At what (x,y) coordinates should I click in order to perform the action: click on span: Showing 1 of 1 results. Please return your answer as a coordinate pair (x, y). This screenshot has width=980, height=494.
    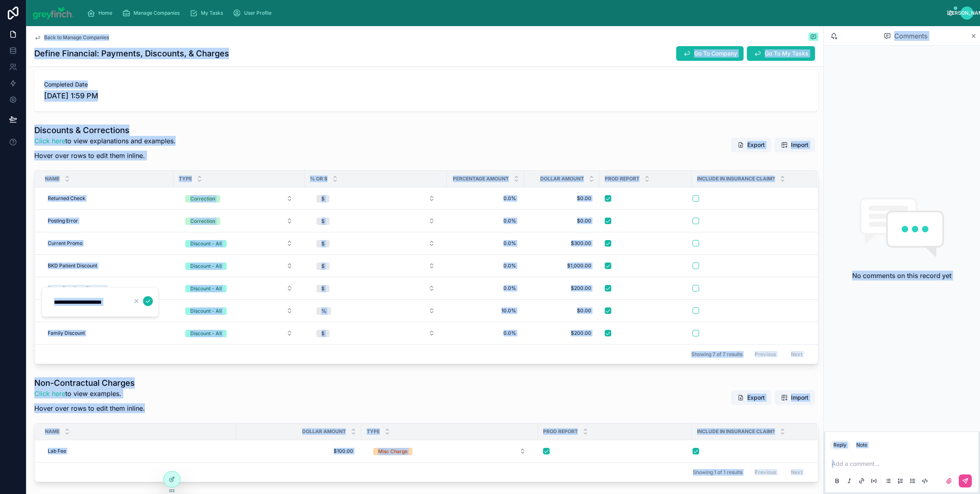
    Looking at the image, I should click on (718, 472).